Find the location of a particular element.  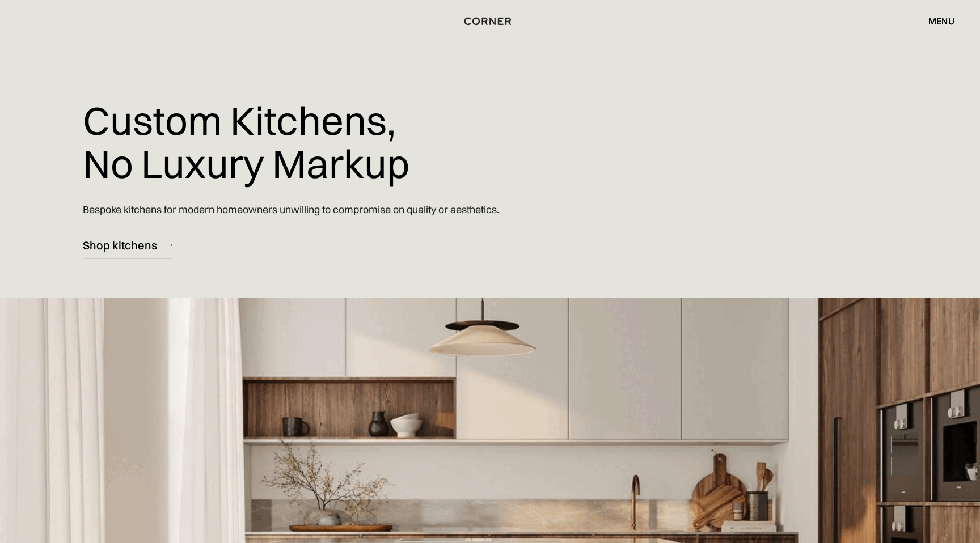

a: Shop kitchens is located at coordinates (128, 245).